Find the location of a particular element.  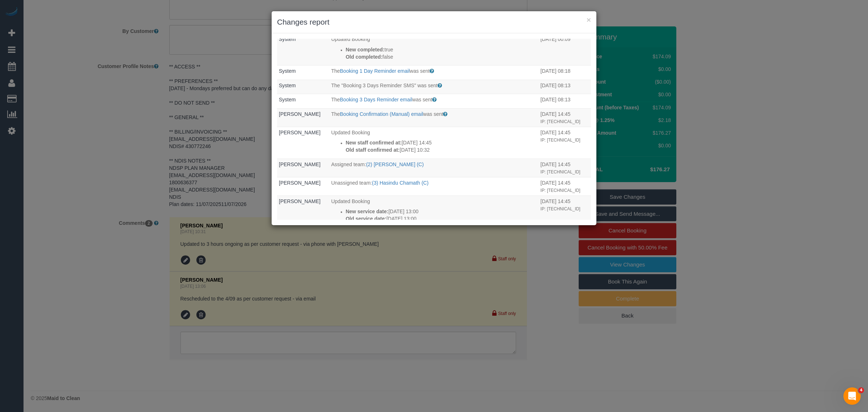

span: 4 is located at coordinates (861, 390).